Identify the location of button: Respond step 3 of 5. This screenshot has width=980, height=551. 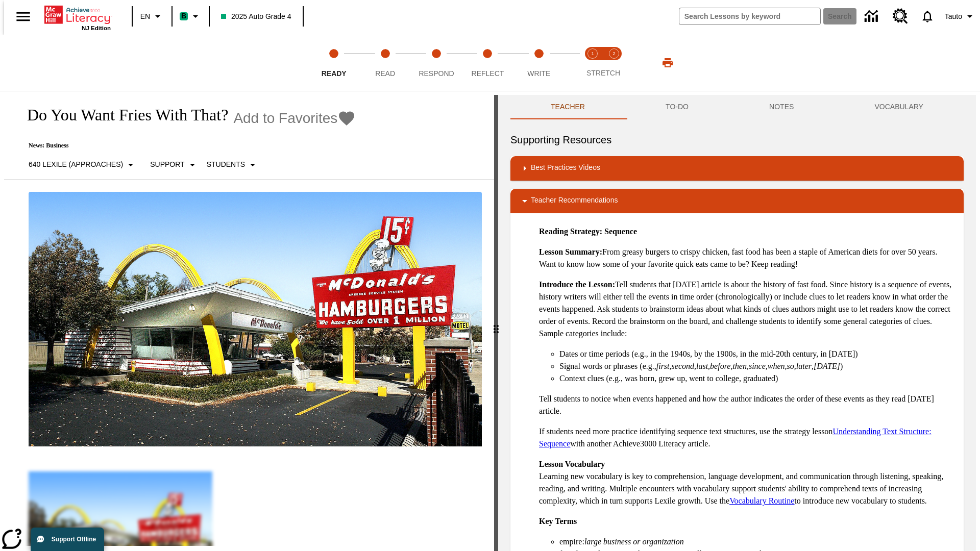
(437, 63).